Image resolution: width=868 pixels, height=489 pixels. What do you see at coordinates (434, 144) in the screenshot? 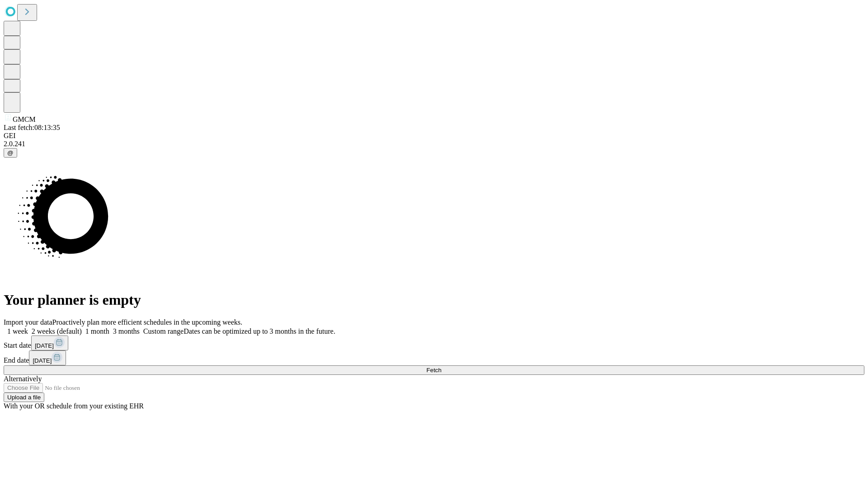
I see `div: 2.0.241` at bounding box center [434, 144].